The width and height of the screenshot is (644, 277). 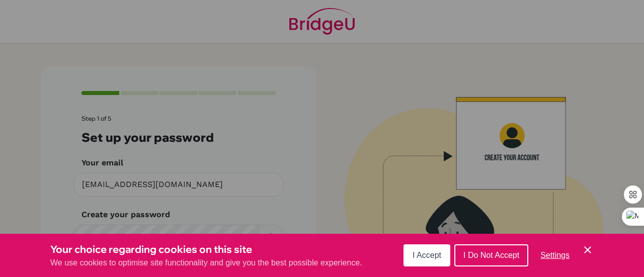 I want to click on span: Settings, so click(x=555, y=255).